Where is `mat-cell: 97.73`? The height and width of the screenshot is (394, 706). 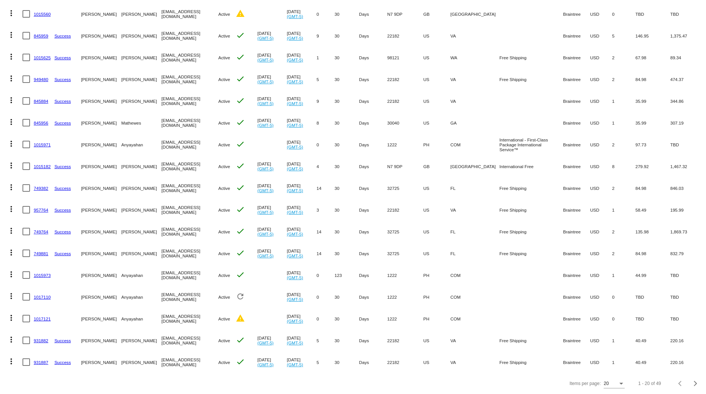
mat-cell: 97.73 is located at coordinates (653, 144).